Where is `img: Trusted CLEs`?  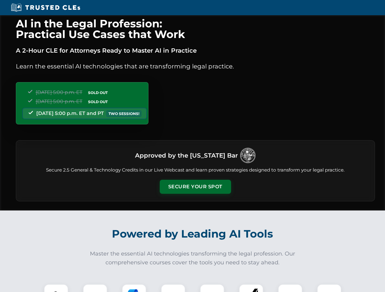
img: Trusted CLEs is located at coordinates (45, 8).